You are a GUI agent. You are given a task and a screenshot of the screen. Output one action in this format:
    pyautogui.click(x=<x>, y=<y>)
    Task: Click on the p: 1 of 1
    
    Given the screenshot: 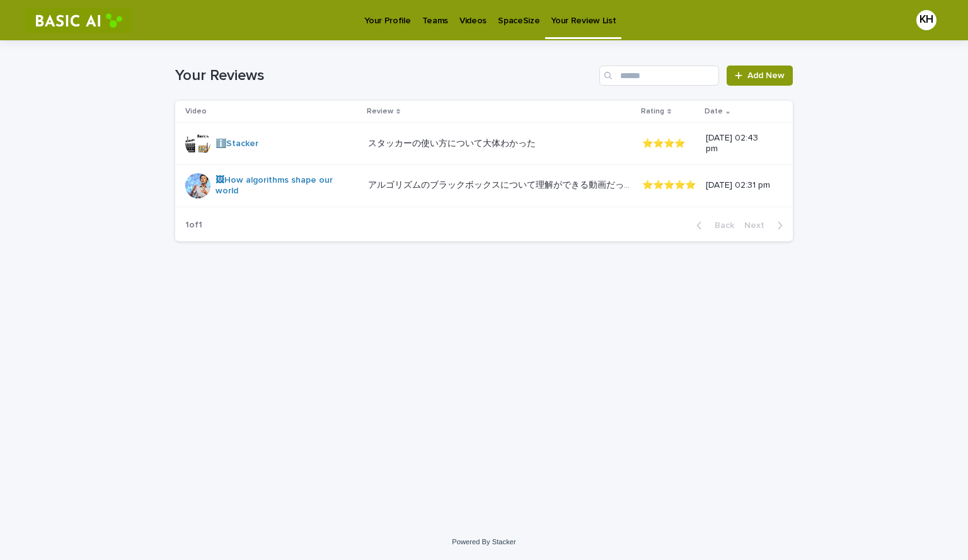 What is the action you would take?
    pyautogui.click(x=193, y=225)
    